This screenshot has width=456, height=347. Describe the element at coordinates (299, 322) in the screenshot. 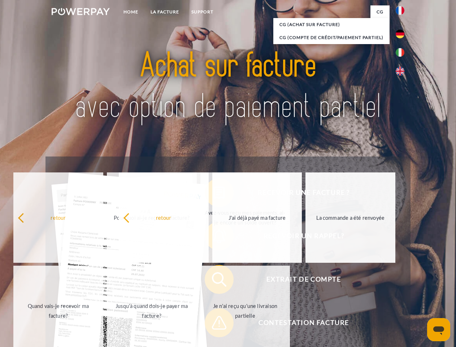

I see `button: Contestation Facture` at that location.